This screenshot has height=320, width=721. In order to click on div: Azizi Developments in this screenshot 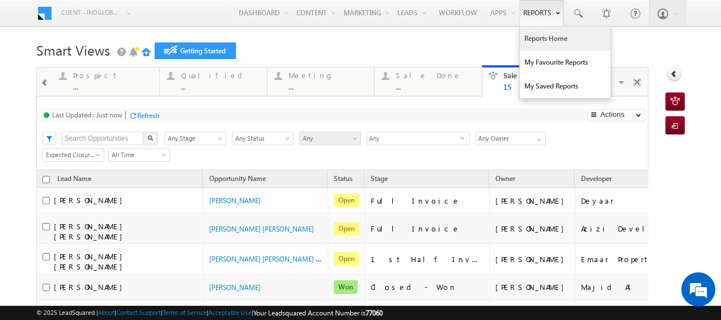, I will do `click(637, 228)`.